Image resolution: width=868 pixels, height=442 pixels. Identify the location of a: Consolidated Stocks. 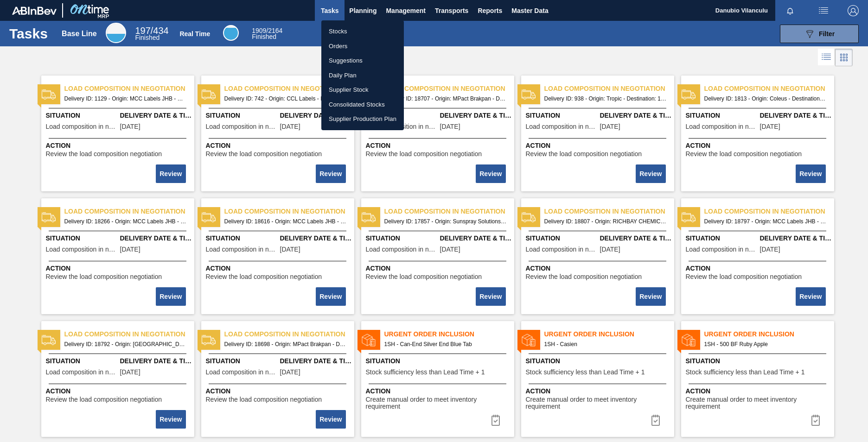
(363, 105).